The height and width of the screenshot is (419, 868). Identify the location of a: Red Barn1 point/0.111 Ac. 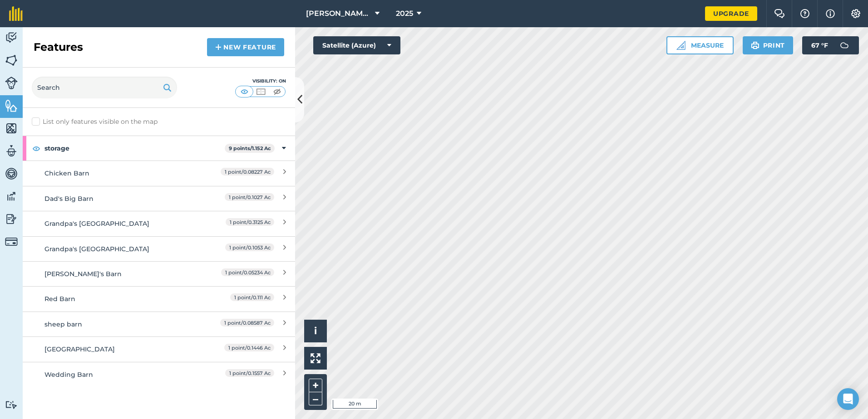
(159, 299).